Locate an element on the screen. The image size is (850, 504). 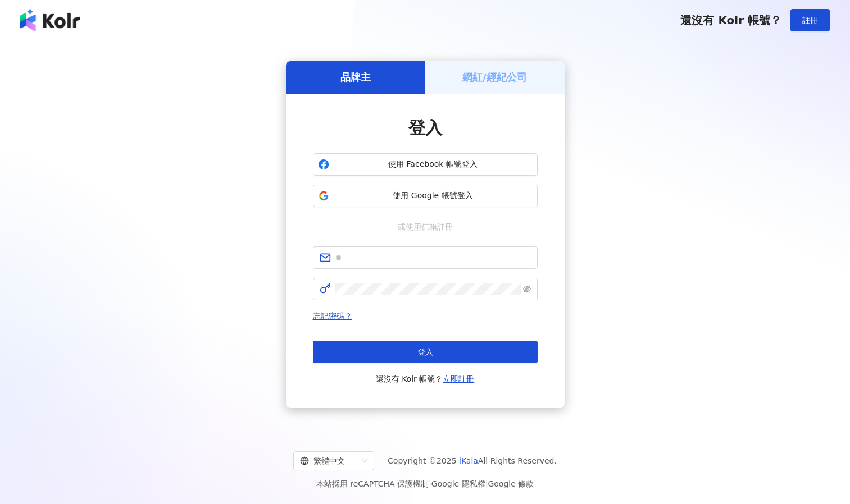
span: 使用 Google 帳號登入 is located at coordinates (434, 196).